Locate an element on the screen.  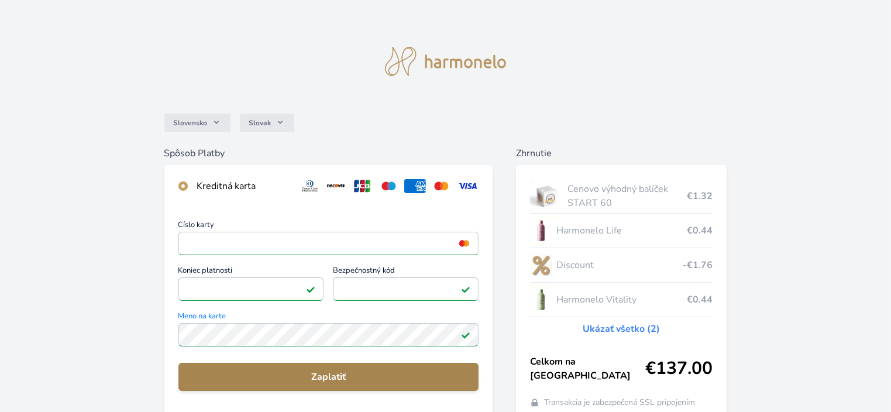
img: discover.svg is located at coordinates (336, 186).